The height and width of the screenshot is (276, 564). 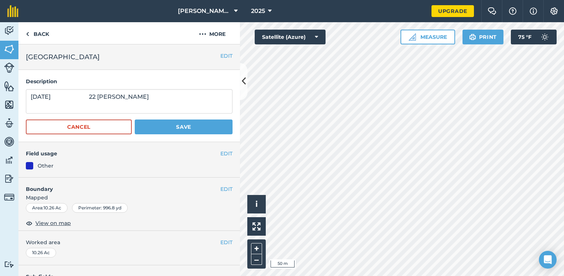 I want to click on div: Perimeter : 996.8 yd, so click(x=100, y=208).